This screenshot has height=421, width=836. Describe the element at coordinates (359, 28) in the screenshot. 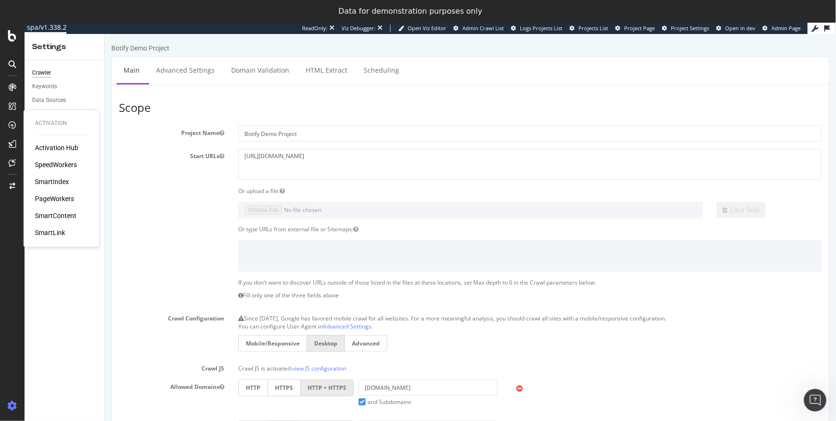

I see `div: Viz Debugger:` at that location.